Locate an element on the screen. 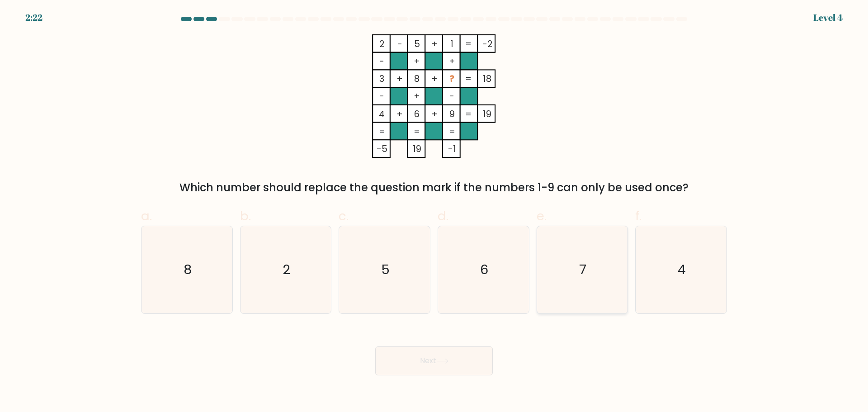 This screenshot has width=868, height=412. button: Next is located at coordinates (434, 361).